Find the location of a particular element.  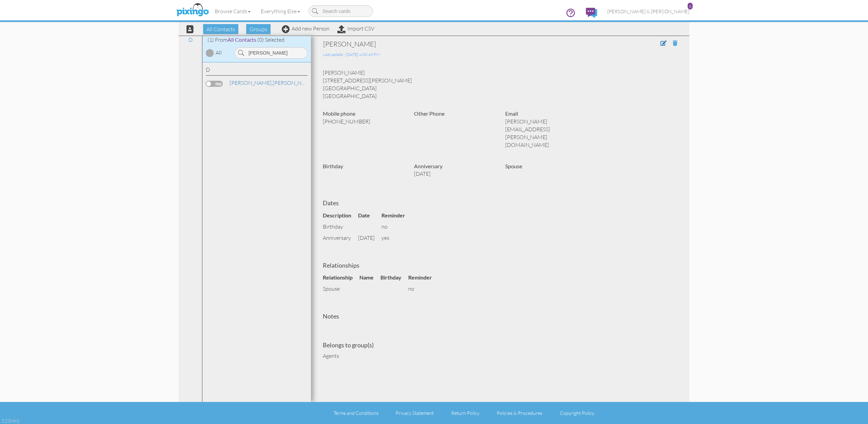

strong: Email is located at coordinates (512, 113).